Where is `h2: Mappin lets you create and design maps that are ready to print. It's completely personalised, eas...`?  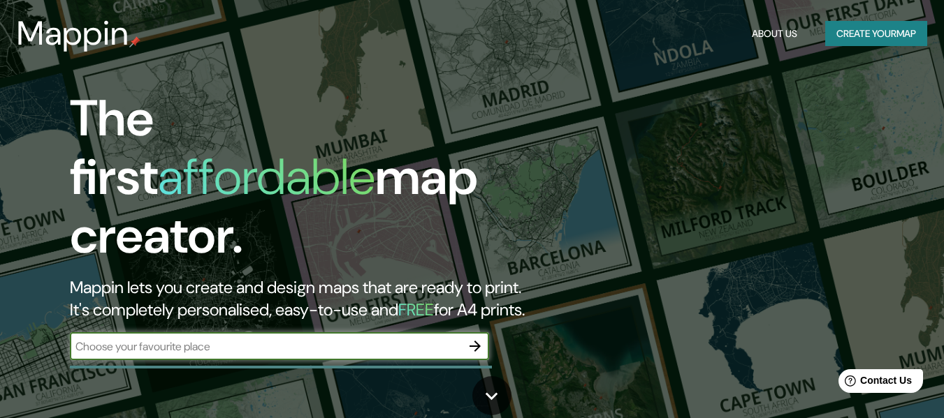 h2: Mappin lets you create and design maps that are ready to print. It's completely personalised, eas... is located at coordinates (306, 299).